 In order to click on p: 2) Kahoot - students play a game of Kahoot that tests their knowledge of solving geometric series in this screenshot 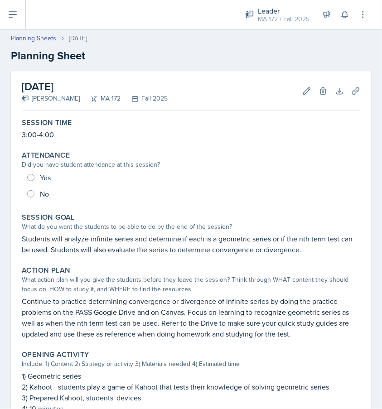, I will do `click(191, 387)`.